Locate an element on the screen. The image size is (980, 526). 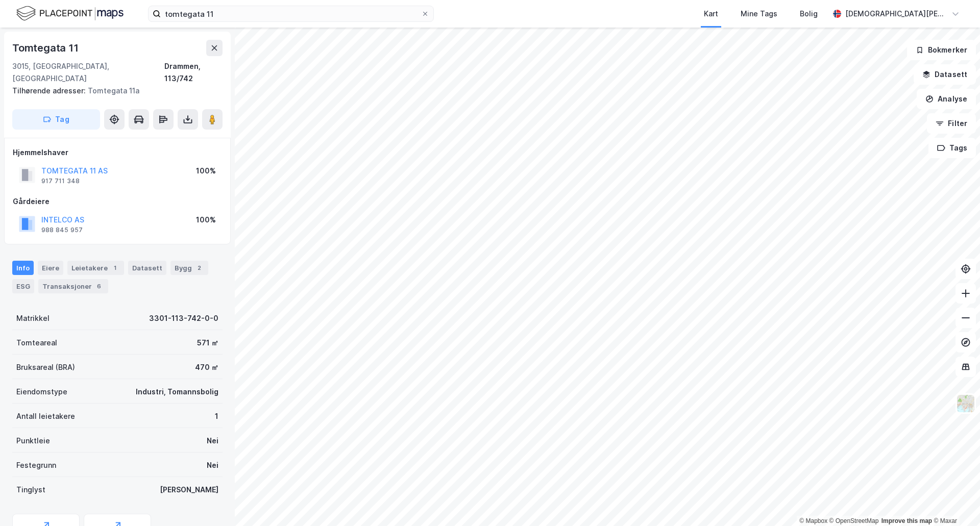
a: OpenStreetMap is located at coordinates (854, 520).